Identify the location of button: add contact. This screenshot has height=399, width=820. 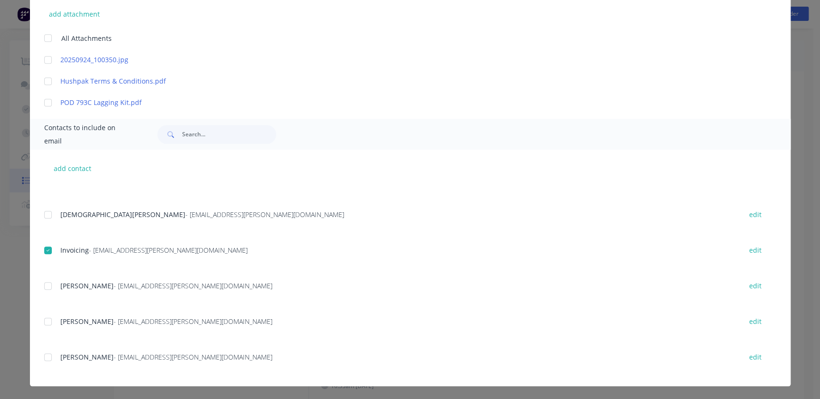
(73, 168).